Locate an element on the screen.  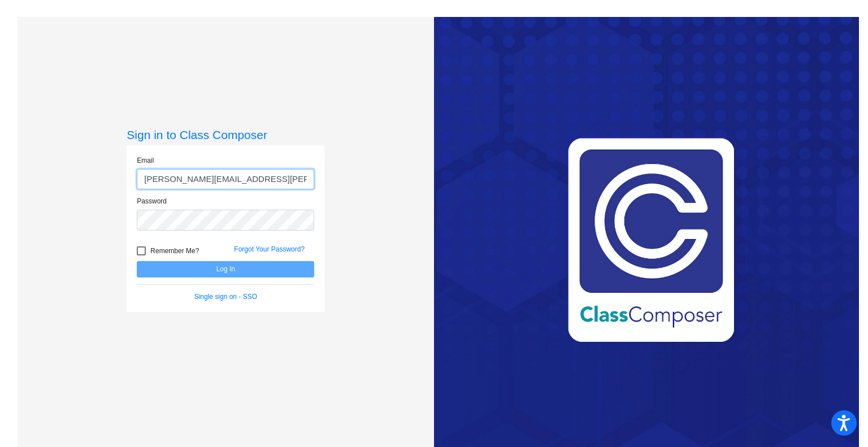
label: Email is located at coordinates (145, 160).